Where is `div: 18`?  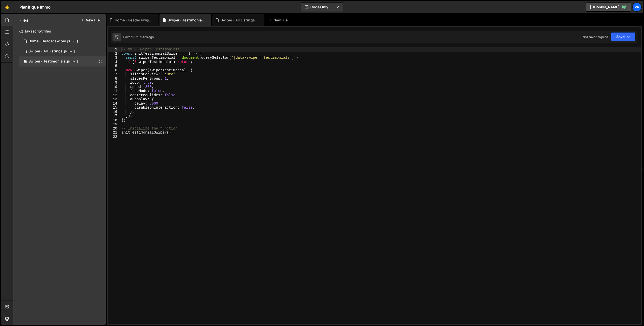
div: 18 is located at coordinates (114, 120).